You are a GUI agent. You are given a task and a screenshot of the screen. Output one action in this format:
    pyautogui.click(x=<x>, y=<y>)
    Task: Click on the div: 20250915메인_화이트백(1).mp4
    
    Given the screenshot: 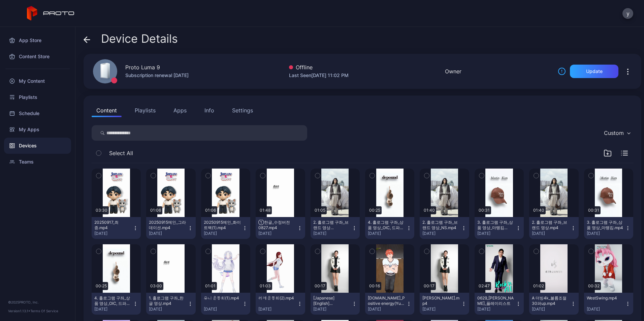 What is the action you would take?
    pyautogui.click(x=222, y=225)
    